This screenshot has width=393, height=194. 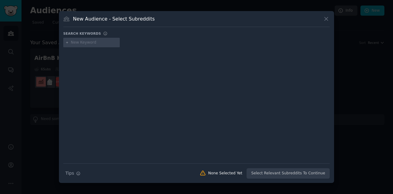 I want to click on div: None Selected Yet, so click(x=225, y=174).